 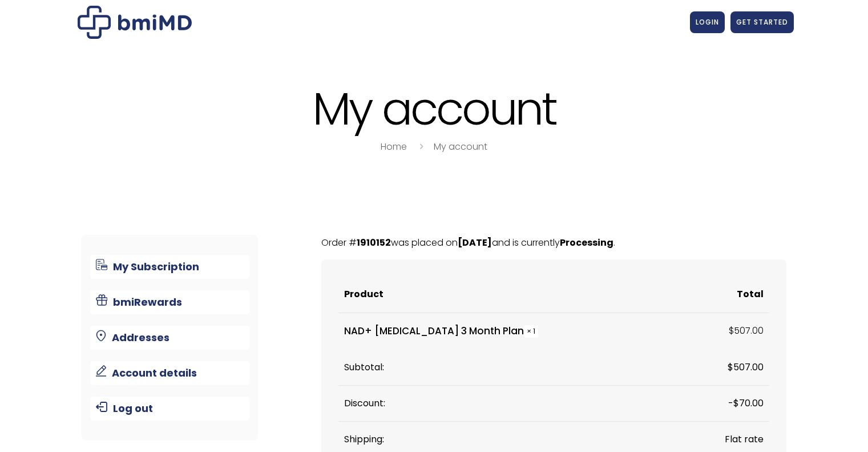 I want to click on strong: × 1, so click(x=530, y=331).